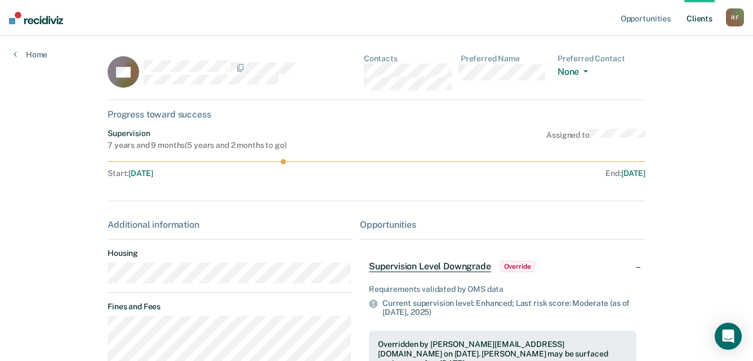 The width and height of the screenshot is (753, 361). Describe the element at coordinates (196, 133) in the screenshot. I see `div: Supervision` at that location.